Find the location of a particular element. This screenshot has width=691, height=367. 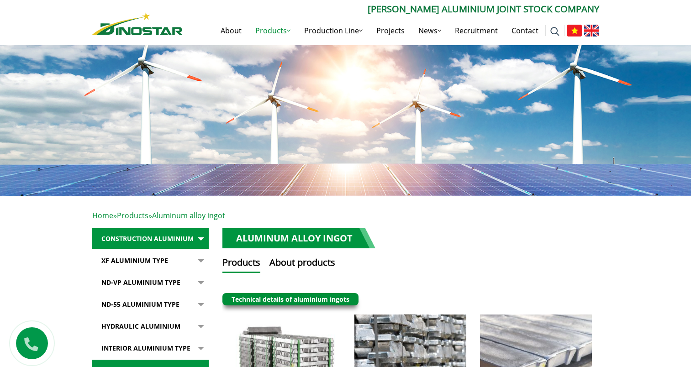

img: English is located at coordinates (591, 31).